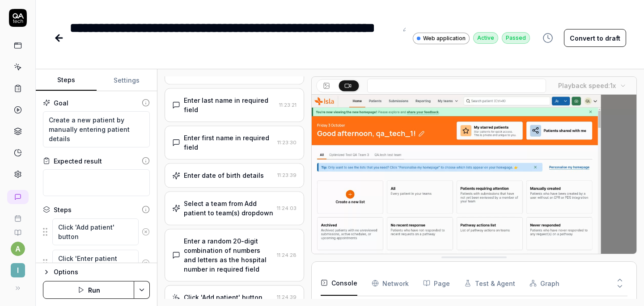 This screenshot has height=306, width=644. Describe the element at coordinates (61, 103) in the screenshot. I see `div: Goal` at that location.